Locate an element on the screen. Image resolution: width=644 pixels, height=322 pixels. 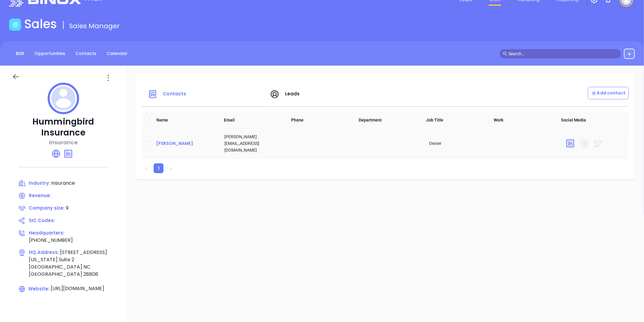
a: Calendar is located at coordinates (117, 53).